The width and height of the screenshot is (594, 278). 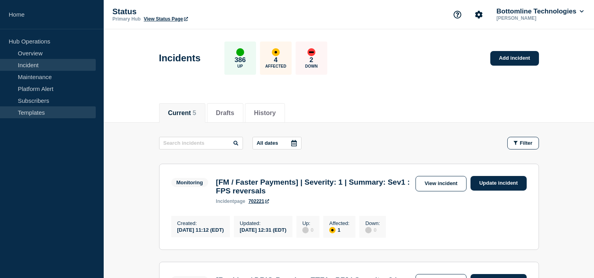 What do you see at coordinates (312, 52) in the screenshot?
I see `div: down` at bounding box center [312, 52].